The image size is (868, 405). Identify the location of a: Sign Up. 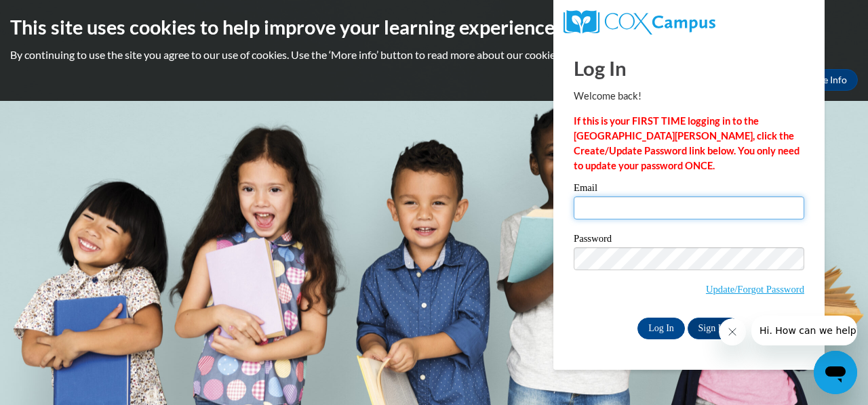
(714, 329).